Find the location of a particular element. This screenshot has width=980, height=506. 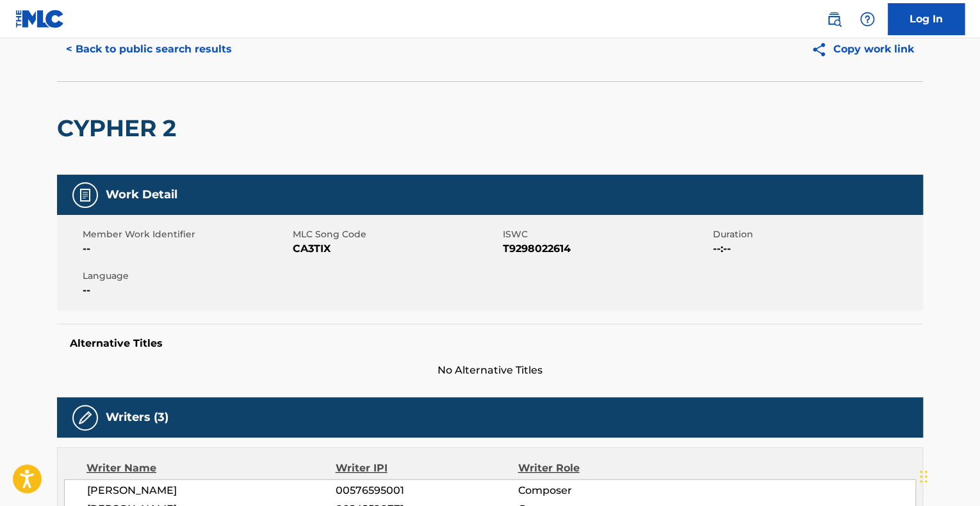

img: MLC Logo is located at coordinates (39, 18).